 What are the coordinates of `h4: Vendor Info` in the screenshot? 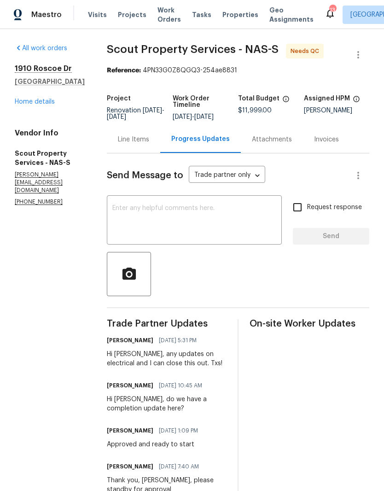 It's located at (50, 133).